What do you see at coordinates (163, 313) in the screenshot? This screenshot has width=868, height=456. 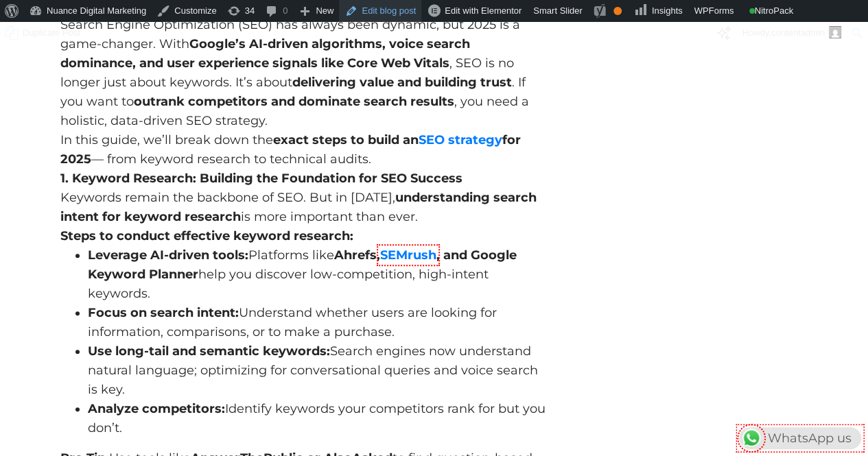 I see `strong: Focus on search intent:` at bounding box center [163, 313].